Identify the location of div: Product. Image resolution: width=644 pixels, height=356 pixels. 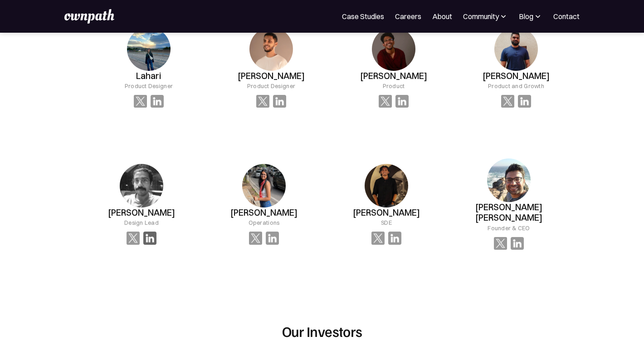
(393, 86).